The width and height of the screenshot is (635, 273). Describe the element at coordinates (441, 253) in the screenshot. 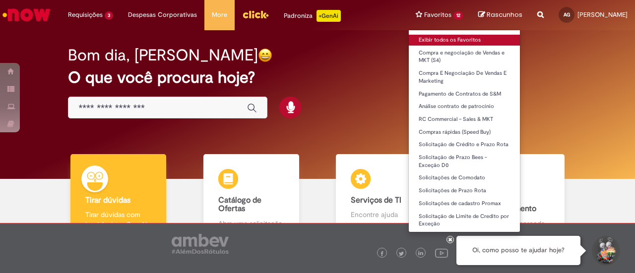

I see `img: logo_footer_youtube.png` at that location.